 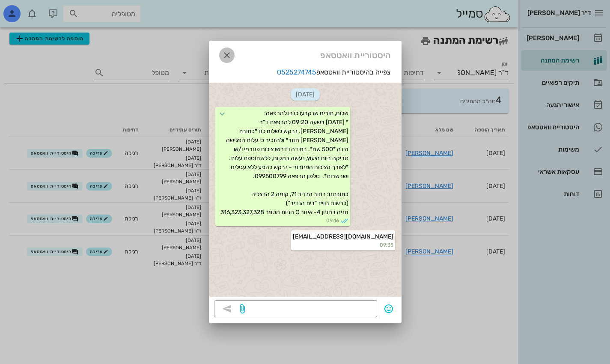 I want to click on p: צפייה בהיסטוריית וואטסאפ, so click(x=305, y=72).